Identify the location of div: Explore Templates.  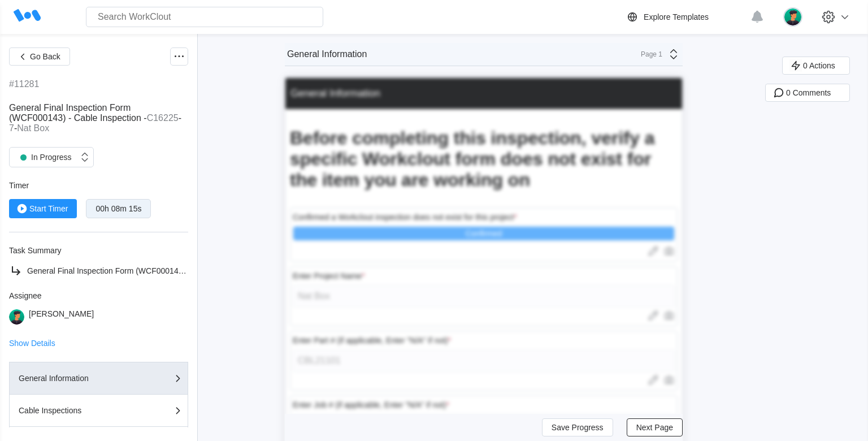
(676, 17).